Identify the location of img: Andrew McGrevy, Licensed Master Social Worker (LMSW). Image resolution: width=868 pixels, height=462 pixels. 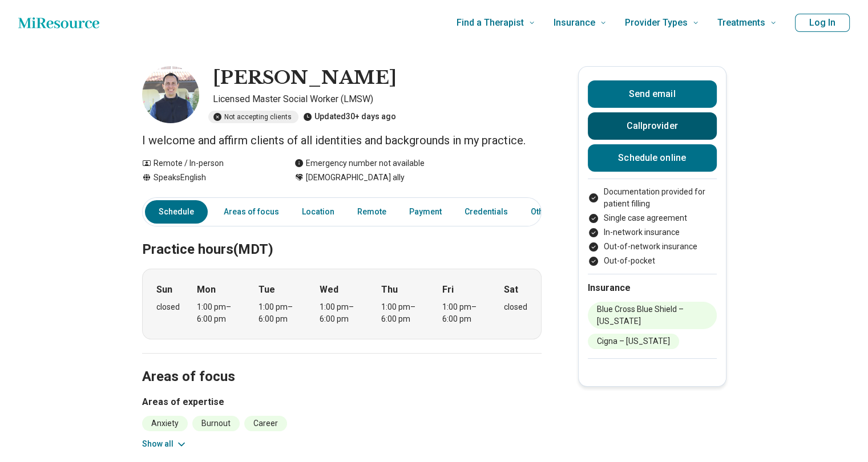
(171, 94).